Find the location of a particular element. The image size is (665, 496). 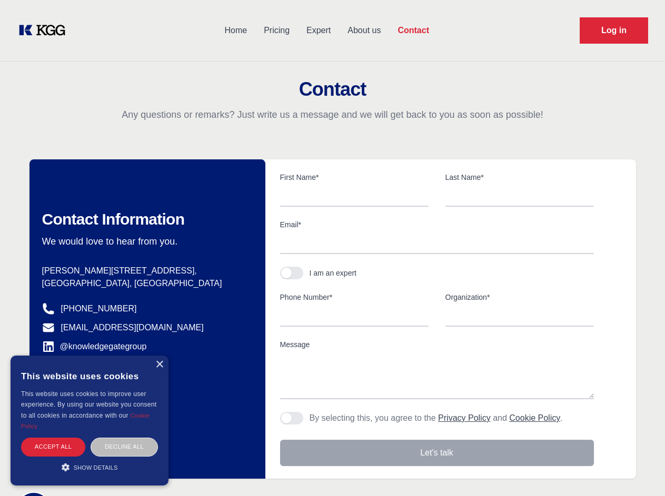

p: Any questions or remarks? Just write us a message and we will get back to you as soon as possible! is located at coordinates (332, 115).